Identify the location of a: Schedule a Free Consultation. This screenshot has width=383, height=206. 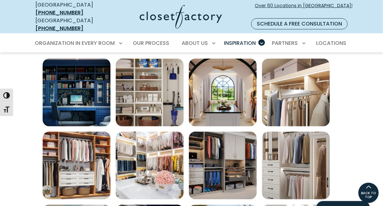
(300, 24).